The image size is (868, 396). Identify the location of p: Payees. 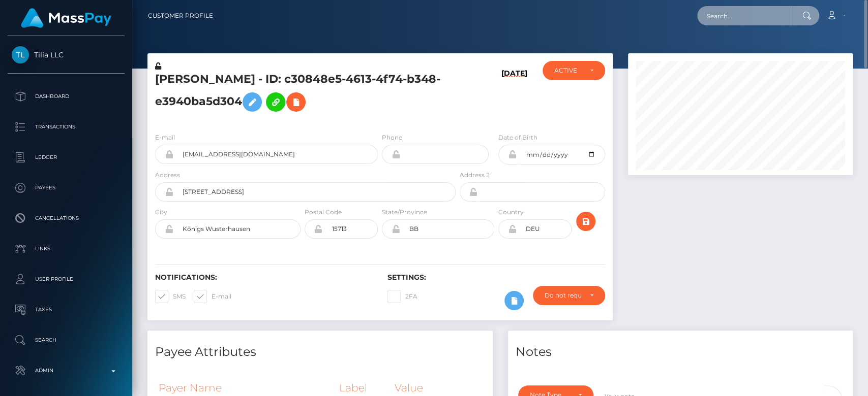
(66, 188).